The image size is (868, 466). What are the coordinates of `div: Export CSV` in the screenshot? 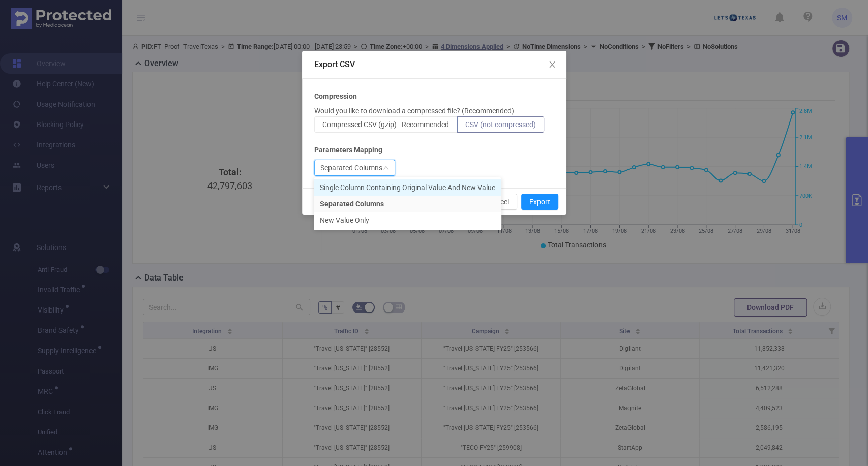 It's located at (434, 65).